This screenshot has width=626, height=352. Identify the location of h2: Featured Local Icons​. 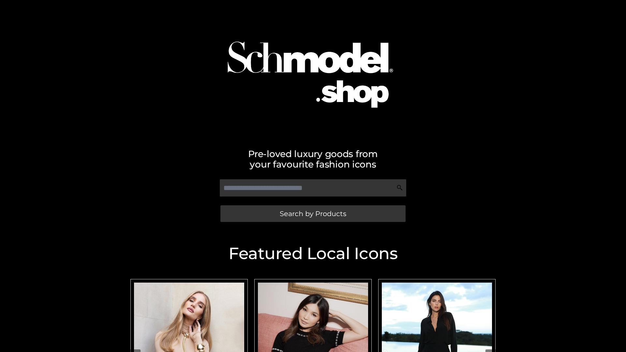
(313, 254).